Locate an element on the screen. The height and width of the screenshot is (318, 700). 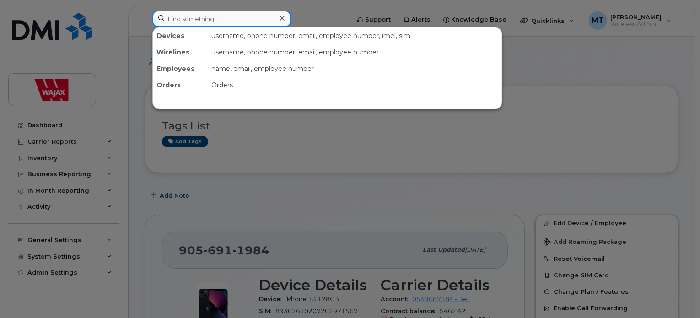
div: username, phone number, email, employee number, imei, sim is located at coordinates (355, 36).